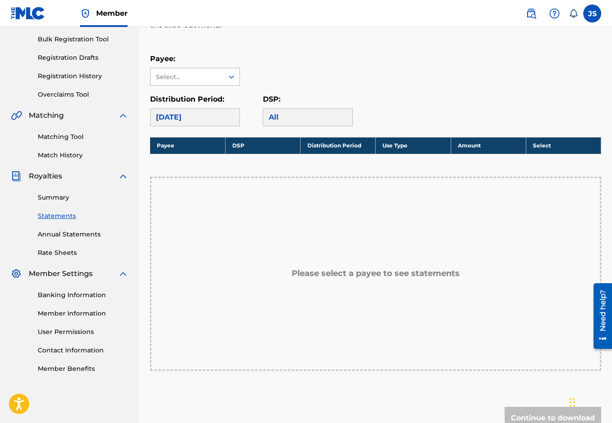 Image resolution: width=612 pixels, height=423 pixels. I want to click on th: Use Type, so click(413, 145).